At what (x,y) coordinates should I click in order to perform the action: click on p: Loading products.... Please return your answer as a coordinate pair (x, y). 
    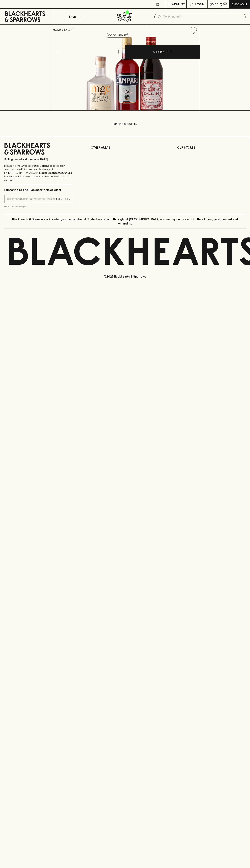
    Looking at the image, I should click on (125, 124).